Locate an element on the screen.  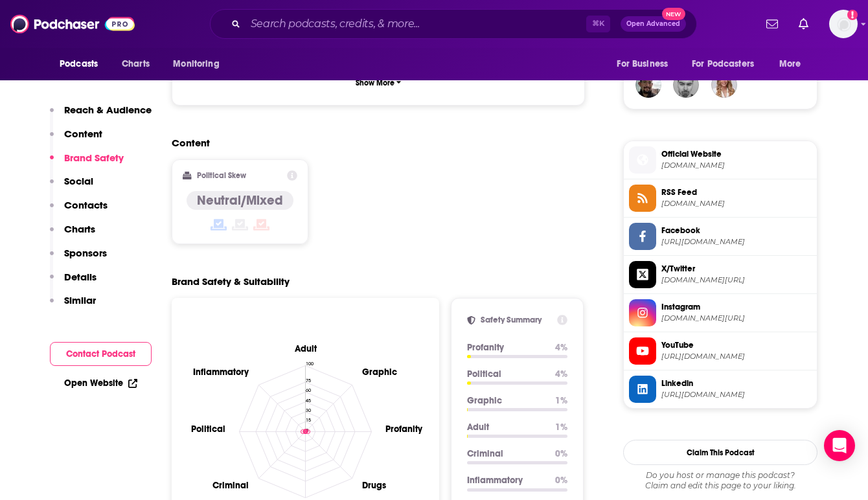
p: Show More is located at coordinates (375, 83).